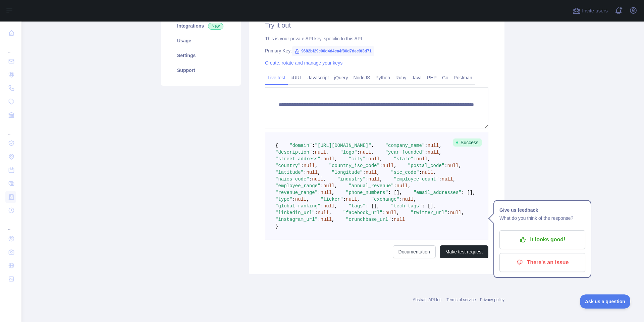  Describe the element at coordinates (407, 206) in the screenshot. I see `span: "tech_tags"` at that location.